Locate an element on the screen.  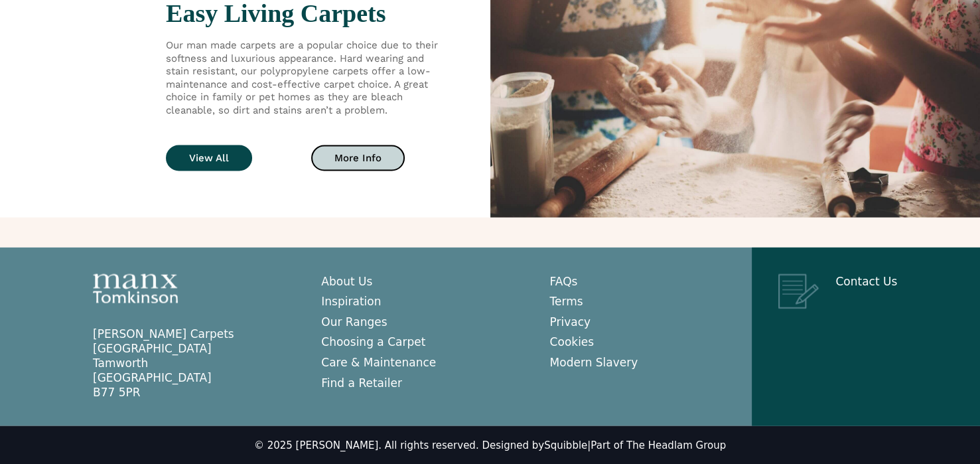
a: Choosing a Carpet is located at coordinates (373, 342).